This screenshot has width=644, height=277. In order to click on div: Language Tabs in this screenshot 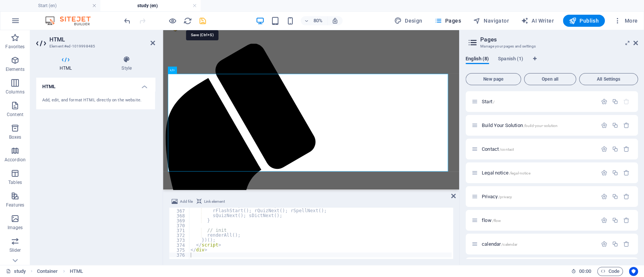, I will do `click(551, 63)`.